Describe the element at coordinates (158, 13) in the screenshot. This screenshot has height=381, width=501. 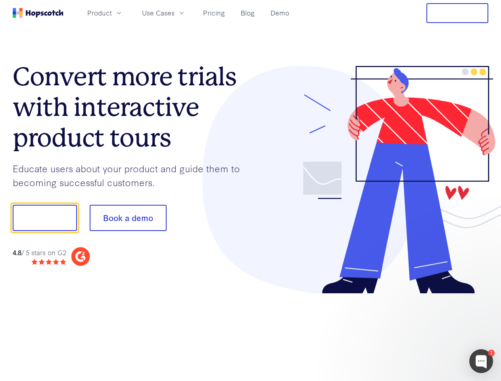
I see `span: Use Cases` at that location.